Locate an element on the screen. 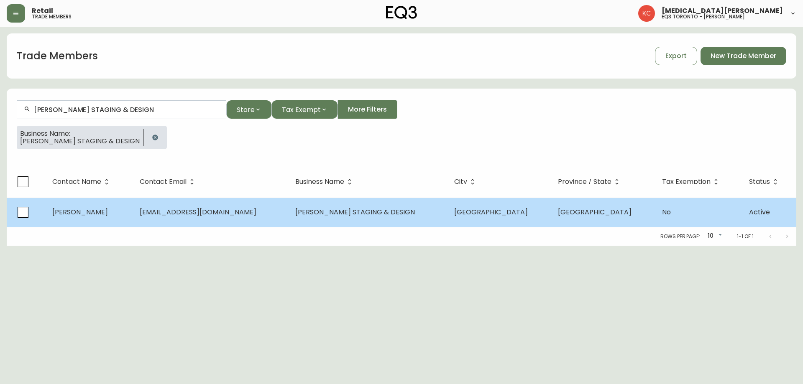 The width and height of the screenshot is (803, 384). p: 1-1 of 1 is located at coordinates (745, 237).